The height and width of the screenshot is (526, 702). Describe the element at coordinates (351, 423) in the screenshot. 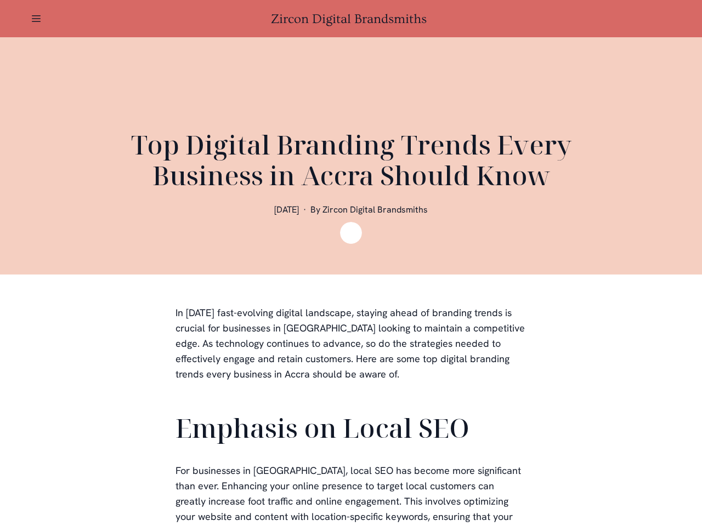

I see `h2: Emphasis on Local SEO` at that location.